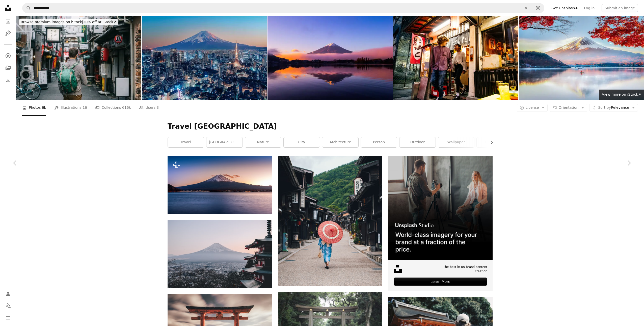  What do you see at coordinates (186, 142) in the screenshot?
I see `a: travel` at bounding box center [186, 142].